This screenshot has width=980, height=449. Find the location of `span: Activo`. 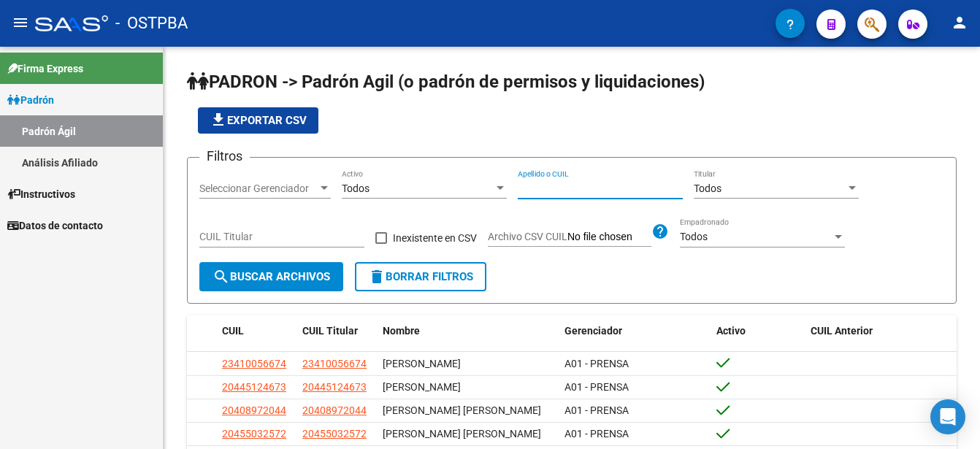

span: Activo is located at coordinates (730, 331).